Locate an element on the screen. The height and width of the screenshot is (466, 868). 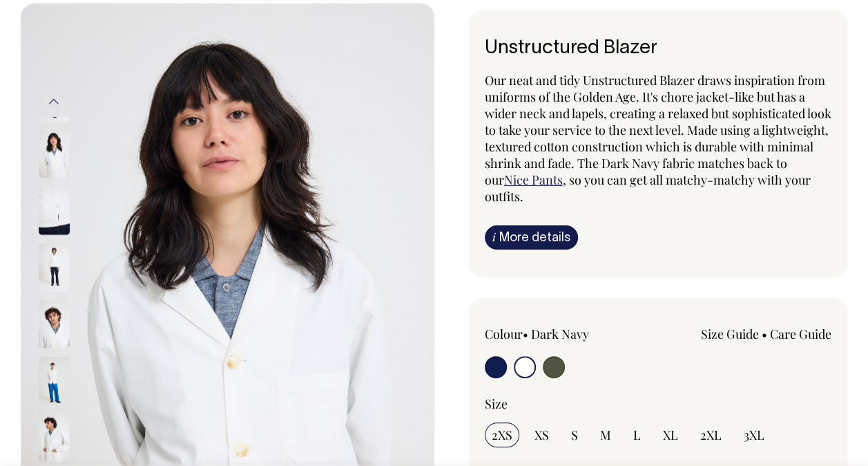
input: S is located at coordinates (575, 435).